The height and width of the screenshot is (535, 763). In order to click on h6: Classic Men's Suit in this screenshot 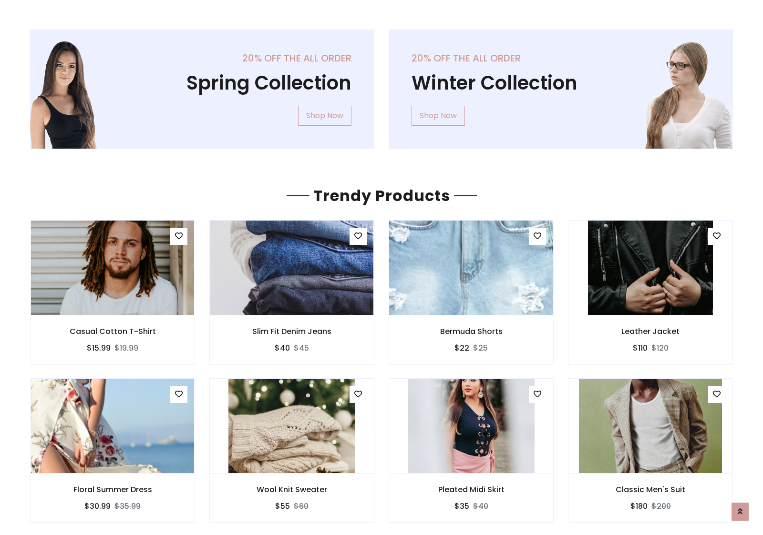, I will do `click(650, 490)`.